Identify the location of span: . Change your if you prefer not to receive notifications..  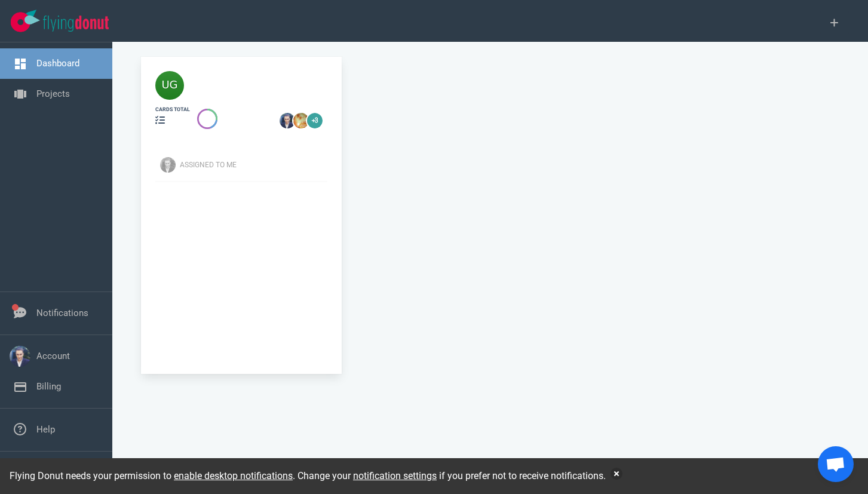
(449, 476).